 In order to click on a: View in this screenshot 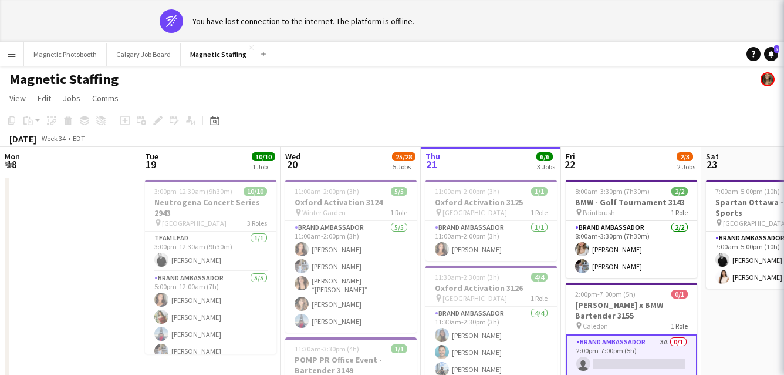, I will do `click(18, 98)`.